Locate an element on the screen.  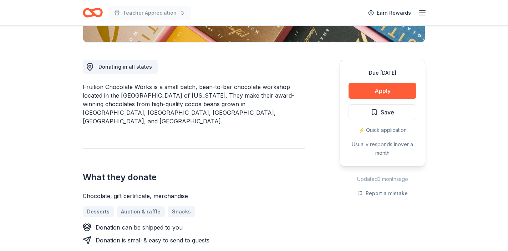
button: Save is located at coordinates (383, 112).